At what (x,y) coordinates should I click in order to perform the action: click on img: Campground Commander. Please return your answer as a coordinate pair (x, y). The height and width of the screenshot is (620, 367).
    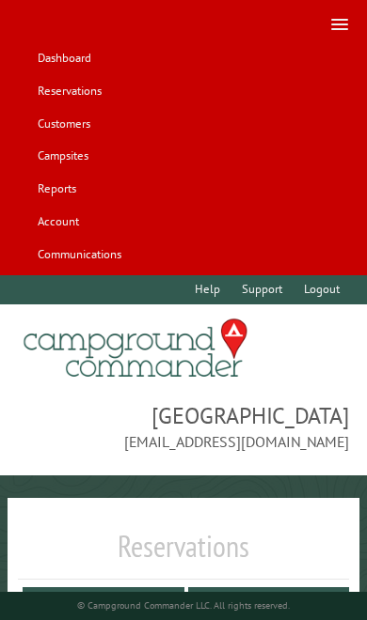
    Looking at the image, I should click on (135, 349).